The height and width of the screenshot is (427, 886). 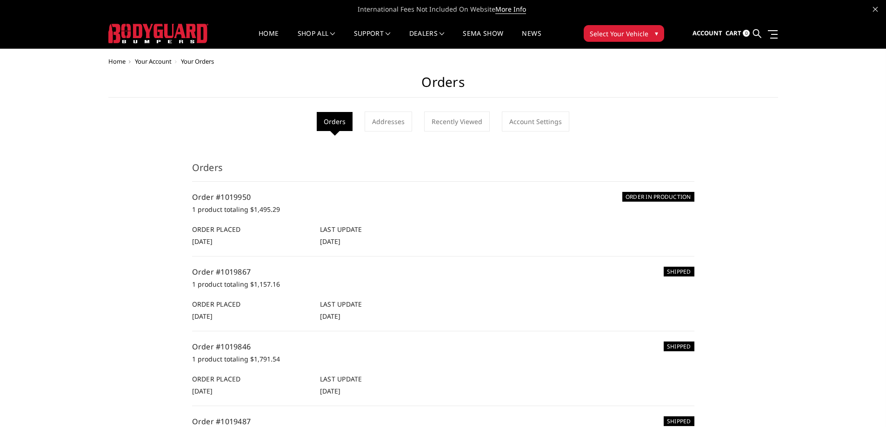 What do you see at coordinates (388, 121) in the screenshot?
I see `a: Addresses` at bounding box center [388, 121].